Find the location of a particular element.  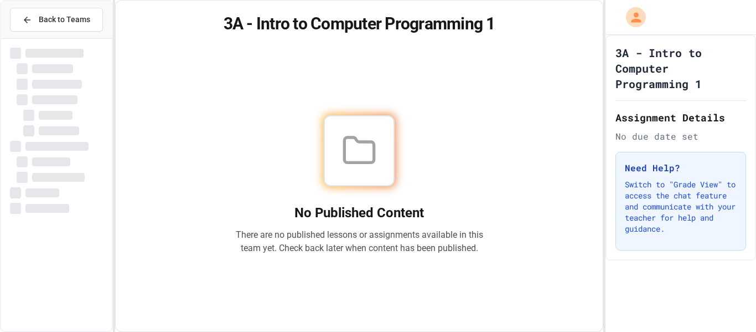

p: Switch to "Grade View" to access the chat feature and communicate with your teacher for help and ... is located at coordinates (681, 207).